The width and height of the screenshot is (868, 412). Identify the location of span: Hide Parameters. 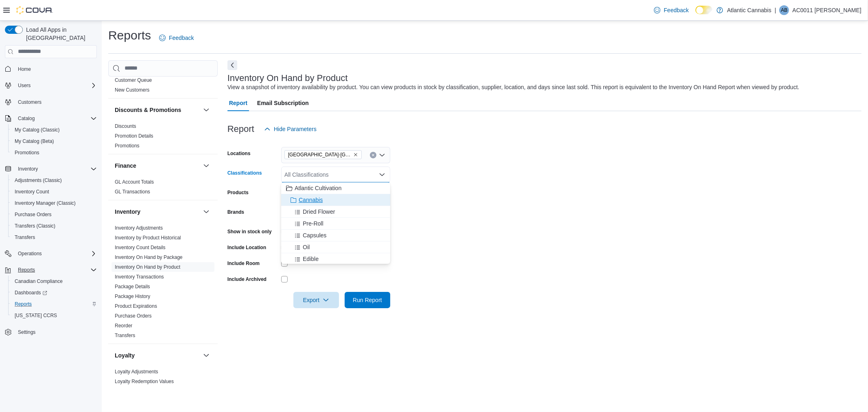
(295, 129).